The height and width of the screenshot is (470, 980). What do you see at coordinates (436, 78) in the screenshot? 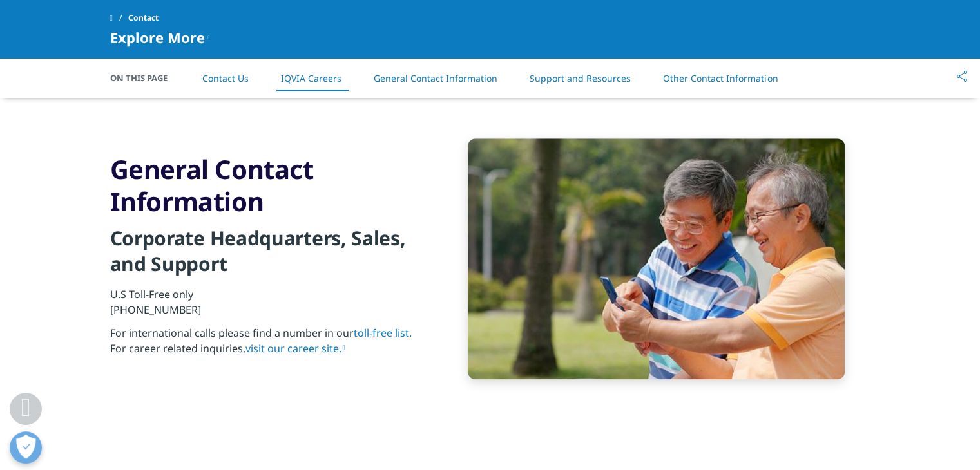
I see `a: General Contact Information` at bounding box center [436, 78].